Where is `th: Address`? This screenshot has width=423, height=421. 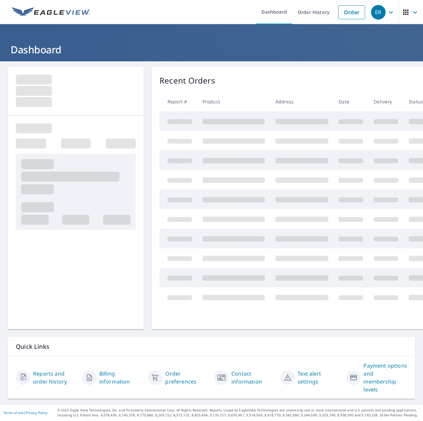 th: Address is located at coordinates (302, 101).